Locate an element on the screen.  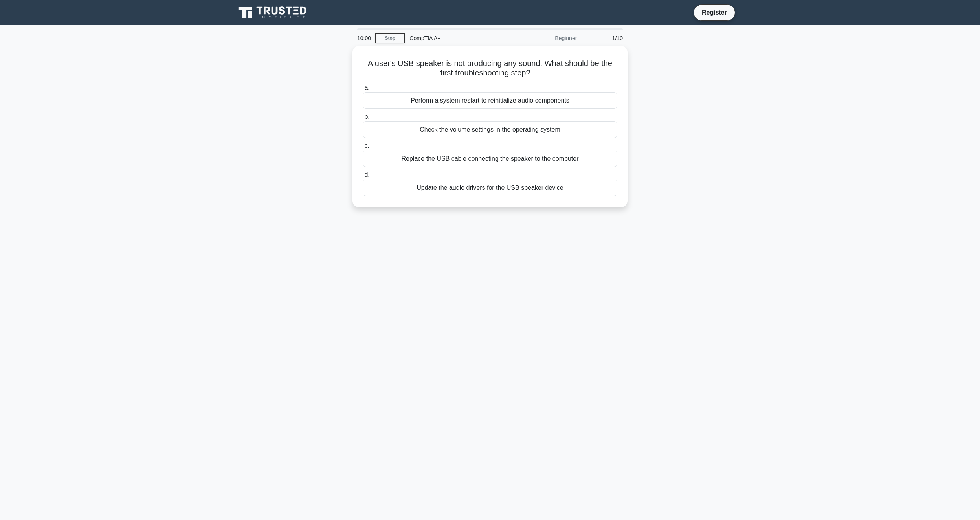
a: Stop is located at coordinates (390, 38).